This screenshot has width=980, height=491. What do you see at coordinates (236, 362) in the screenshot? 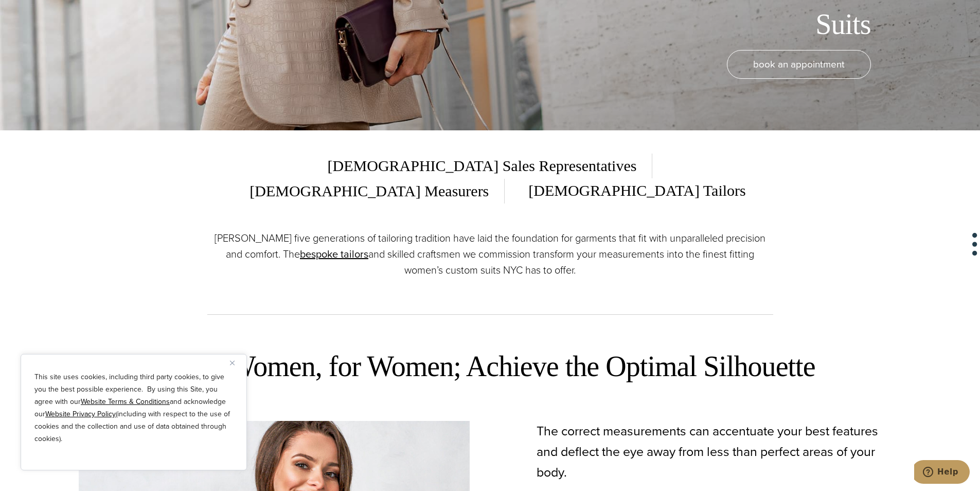
I see `button: Close` at bounding box center [236, 362].